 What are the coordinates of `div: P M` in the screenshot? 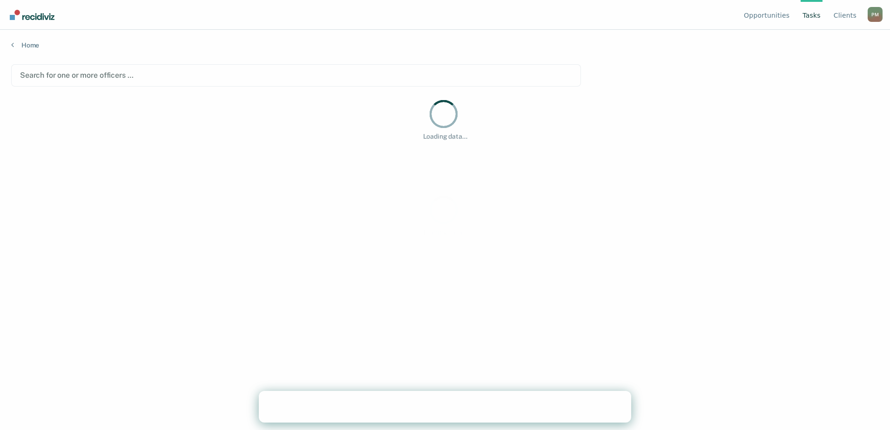 It's located at (875, 14).